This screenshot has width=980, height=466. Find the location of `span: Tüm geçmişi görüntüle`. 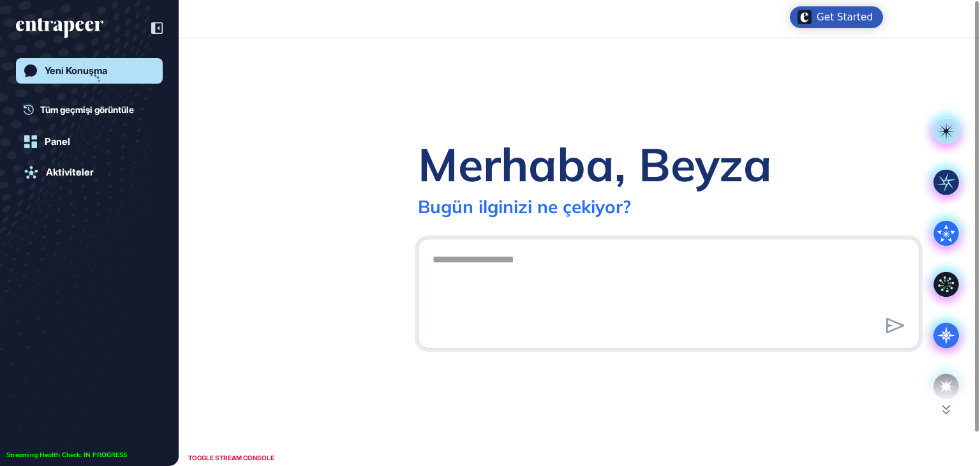

span: Tüm geçmişi görüntüle is located at coordinates (87, 109).